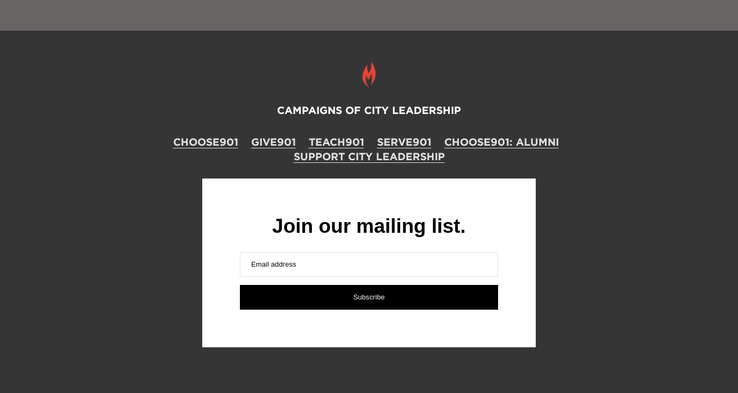 This screenshot has height=393, width=738. I want to click on span: s, so click(294, 264).